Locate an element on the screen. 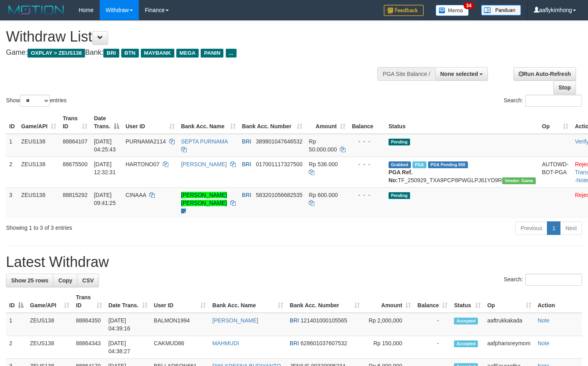  b: PGA Ref. No: is located at coordinates (401, 176).